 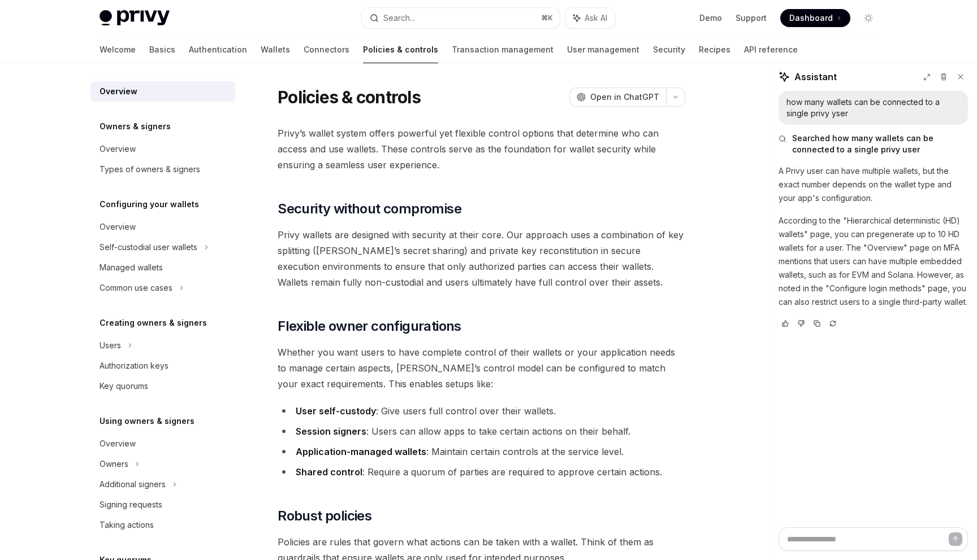 What do you see at coordinates (131, 267) in the screenshot?
I see `div: Managed wallets` at bounding box center [131, 267].